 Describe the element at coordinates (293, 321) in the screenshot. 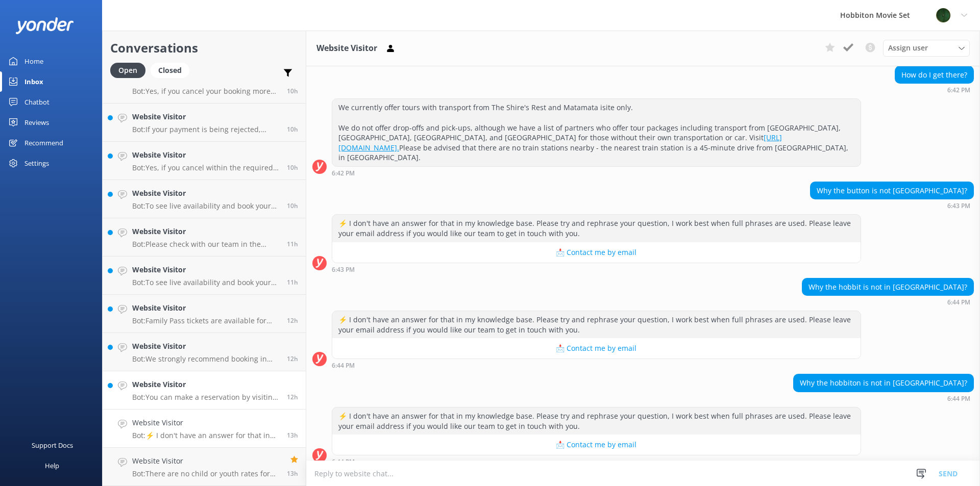

I see `span: Sep 17 2025 07:37pm (UTC +12:00) Pacific/Auckland` at that location.